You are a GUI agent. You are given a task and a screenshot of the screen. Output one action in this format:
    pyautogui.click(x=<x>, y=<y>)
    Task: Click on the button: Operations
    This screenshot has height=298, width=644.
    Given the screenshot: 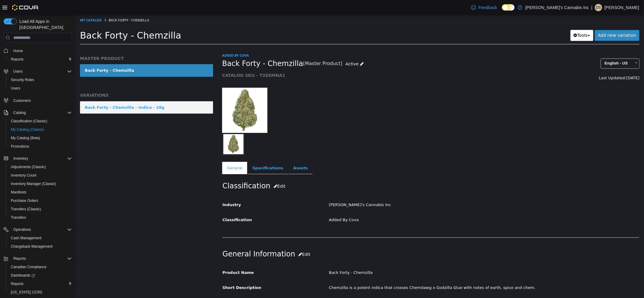 What is the action you would take?
    pyautogui.click(x=38, y=230)
    